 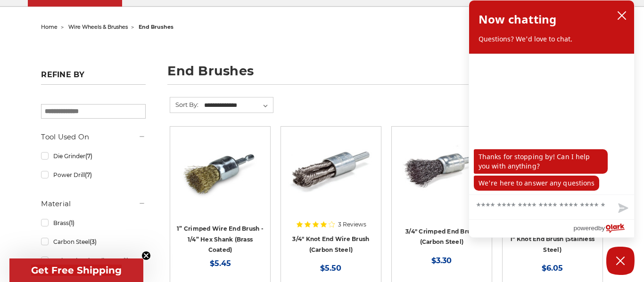 What do you see at coordinates (77, 271) in the screenshot?
I see `span: Get Free Shipping` at bounding box center [77, 271].